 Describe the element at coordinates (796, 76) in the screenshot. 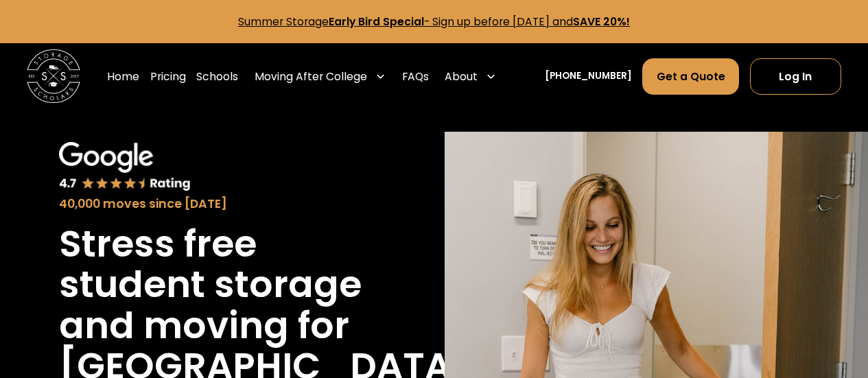

I see `a: Log In` at that location.